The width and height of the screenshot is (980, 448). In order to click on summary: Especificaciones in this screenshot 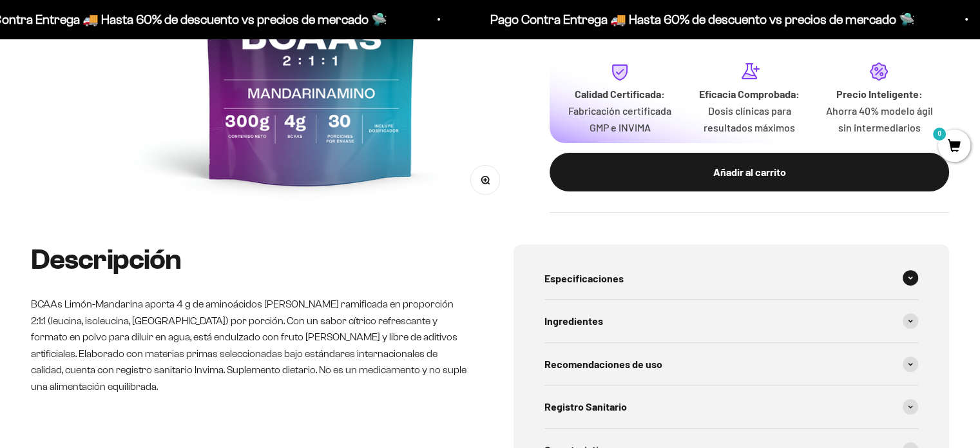, I will do `click(731, 278)`.